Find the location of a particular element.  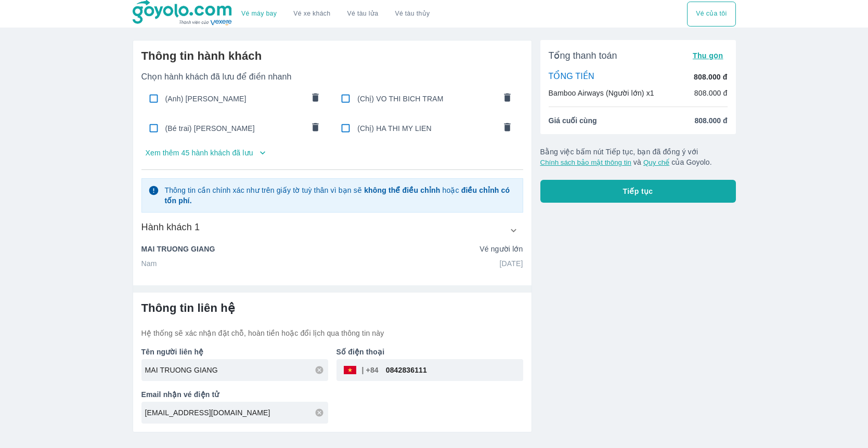

span: Tổng thanh toán is located at coordinates (583, 56).